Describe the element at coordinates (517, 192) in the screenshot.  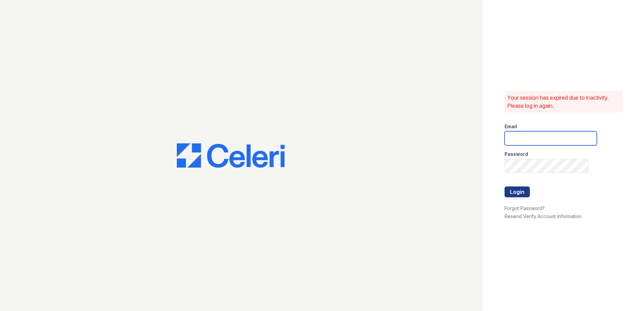
I see `button: Login` at that location.